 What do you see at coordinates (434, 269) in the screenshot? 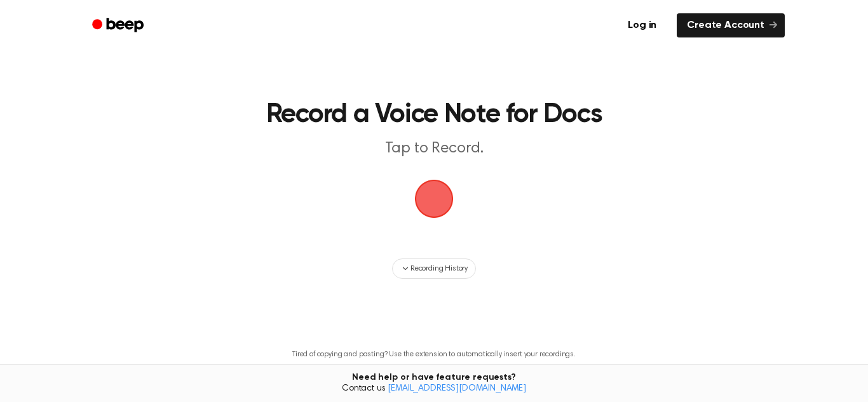
I see `button: Recording History` at bounding box center [434, 269].